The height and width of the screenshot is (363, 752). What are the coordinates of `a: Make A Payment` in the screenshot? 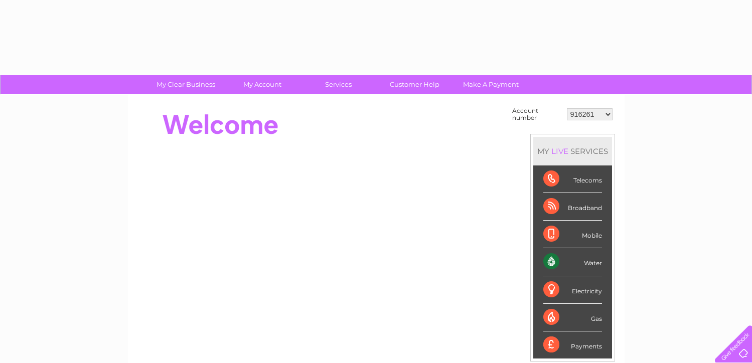 It's located at (491, 84).